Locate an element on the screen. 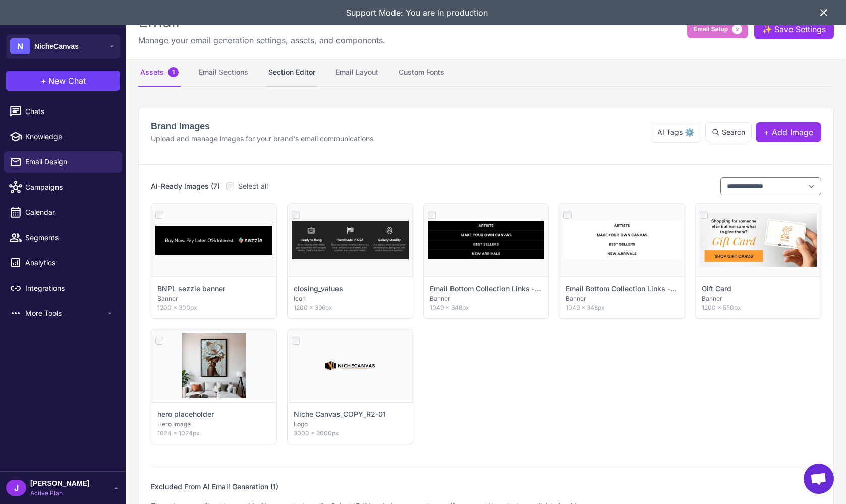 This screenshot has height=504, width=846. p: Email Bottom Collection Links - Black BackGround.jpg is located at coordinates (486, 289).